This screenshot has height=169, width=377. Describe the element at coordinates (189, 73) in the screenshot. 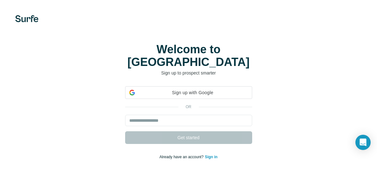

I see `p: Sign up to prospect smarter` at that location.